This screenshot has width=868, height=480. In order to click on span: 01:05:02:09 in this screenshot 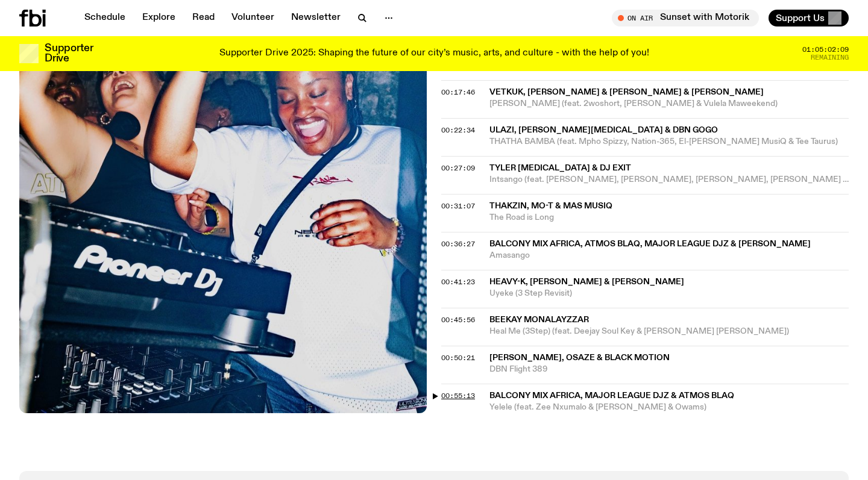, I will do `click(825, 49)`.